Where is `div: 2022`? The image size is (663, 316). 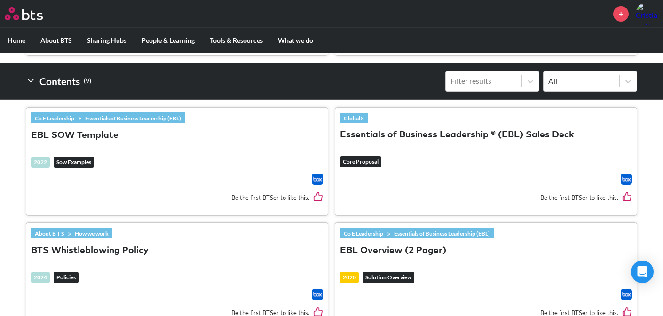
div: 2022 is located at coordinates (40, 162).